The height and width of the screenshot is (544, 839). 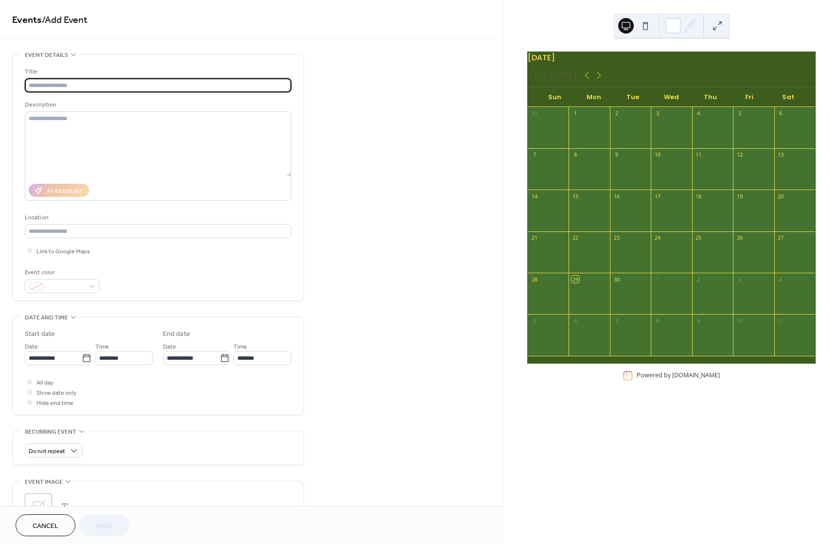 What do you see at coordinates (749, 97) in the screenshot?
I see `div: Fri` at bounding box center [749, 97].